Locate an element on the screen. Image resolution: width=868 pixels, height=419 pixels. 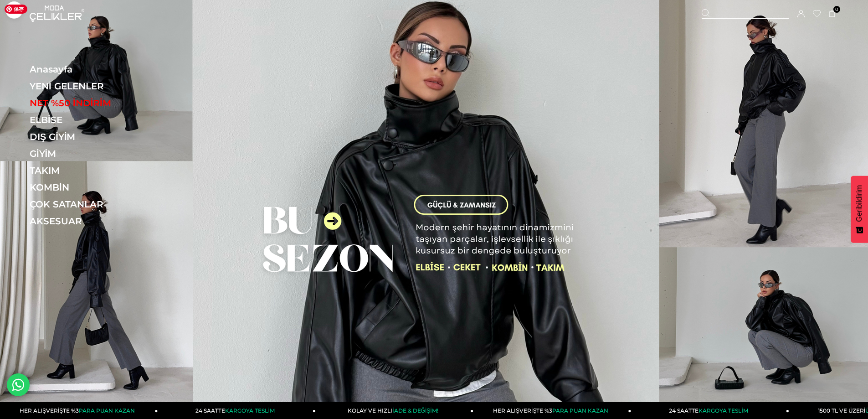
a: Anasayfa is located at coordinates (92, 70).